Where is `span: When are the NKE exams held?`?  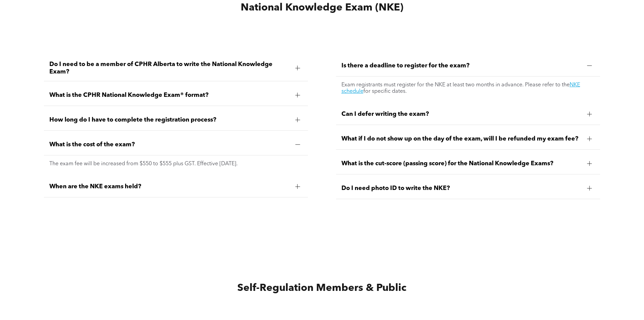 span: When are the NKE exams held? is located at coordinates (169, 186).